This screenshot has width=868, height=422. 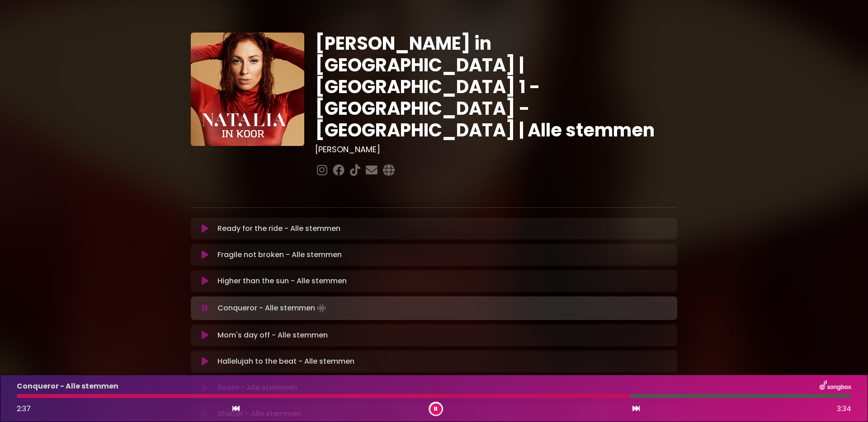 What do you see at coordinates (280, 255) in the screenshot?
I see `p: Fragile not broken - Alle stemmen` at bounding box center [280, 255].